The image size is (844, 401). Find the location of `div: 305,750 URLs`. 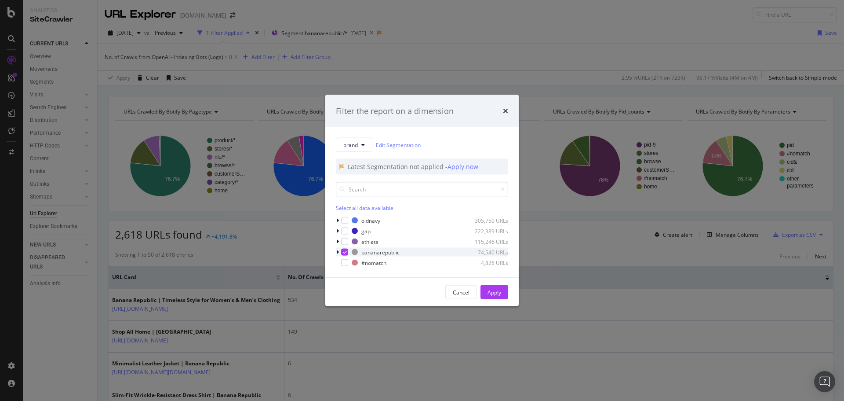

div: 305,750 URLs is located at coordinates (487, 220).